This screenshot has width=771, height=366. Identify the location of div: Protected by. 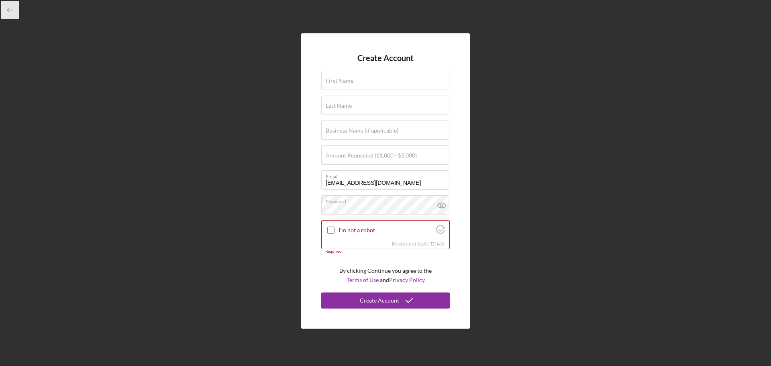
(418, 244).